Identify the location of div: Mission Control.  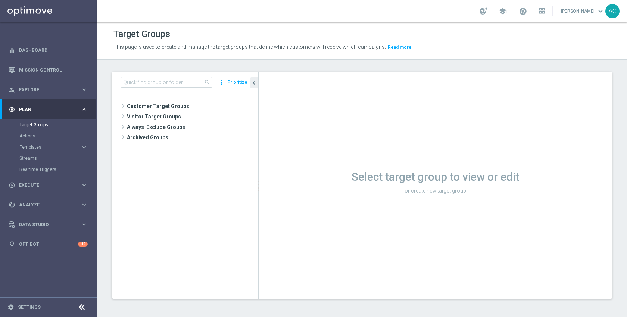
(48, 70).